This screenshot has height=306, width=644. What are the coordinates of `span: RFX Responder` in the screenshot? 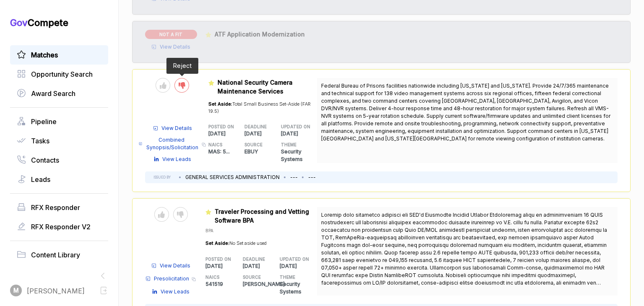 It's located at (56, 207).